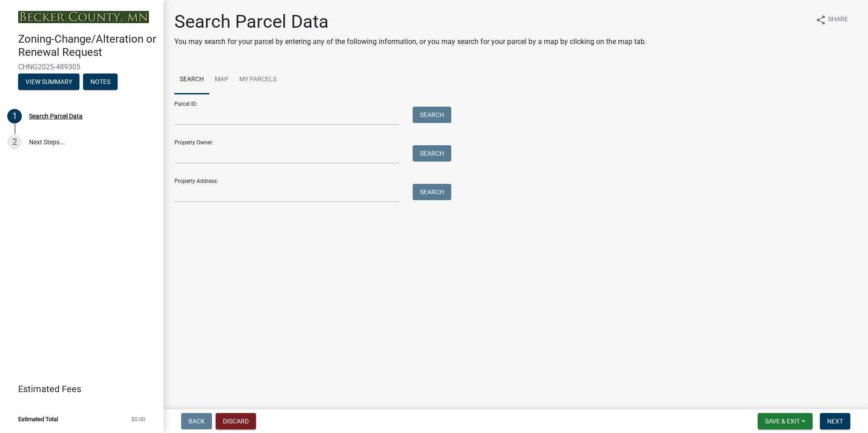 This screenshot has width=868, height=433. What do you see at coordinates (782, 421) in the screenshot?
I see `span: Save & Exit` at bounding box center [782, 421].